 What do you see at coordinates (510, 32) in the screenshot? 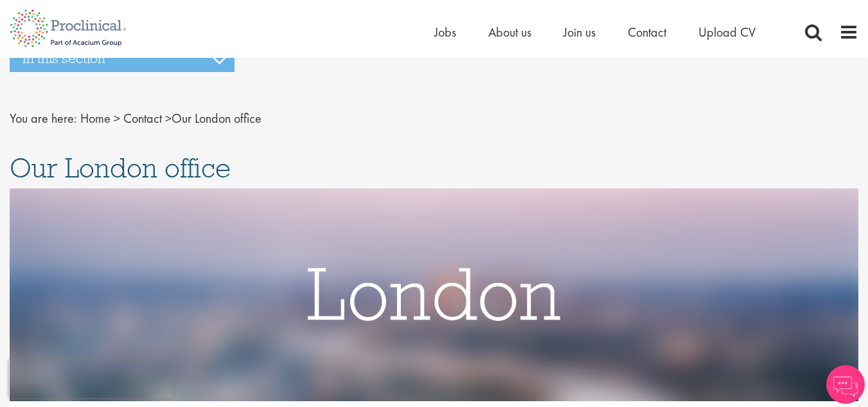
I see `span: About us` at bounding box center [510, 32].